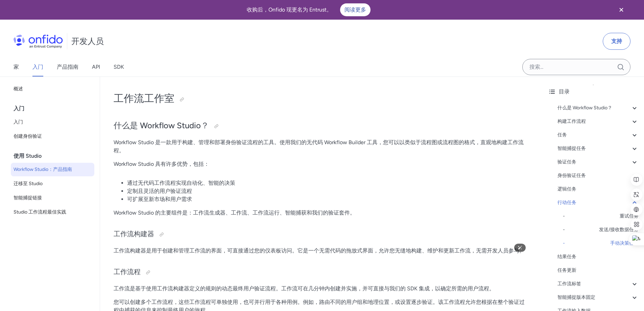  I want to click on font: 家, so click(16, 67).